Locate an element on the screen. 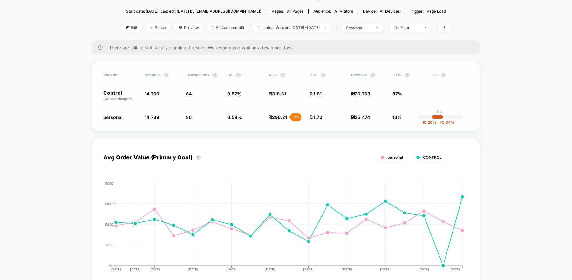 This screenshot has width=572, height=280. div: Trigger: is located at coordinates (428, 11).